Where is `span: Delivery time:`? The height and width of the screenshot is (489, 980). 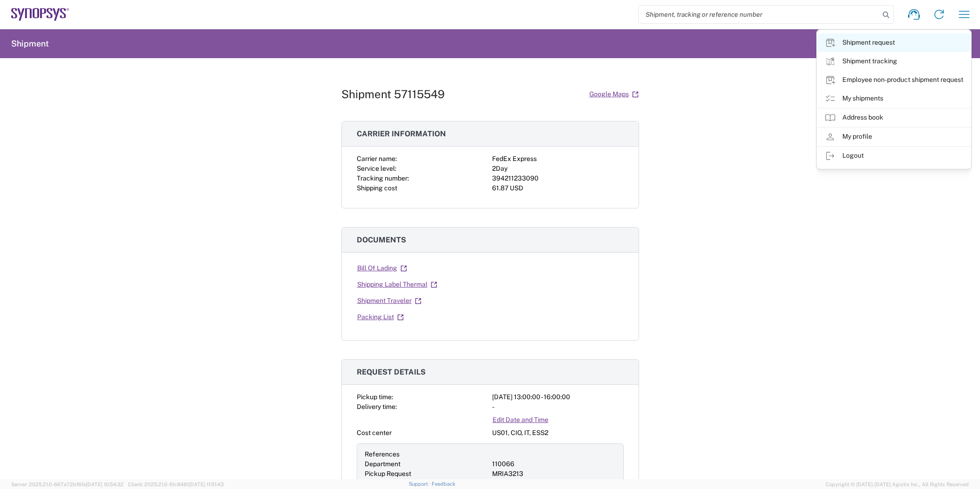
span: Delivery time: is located at coordinates (377, 406).